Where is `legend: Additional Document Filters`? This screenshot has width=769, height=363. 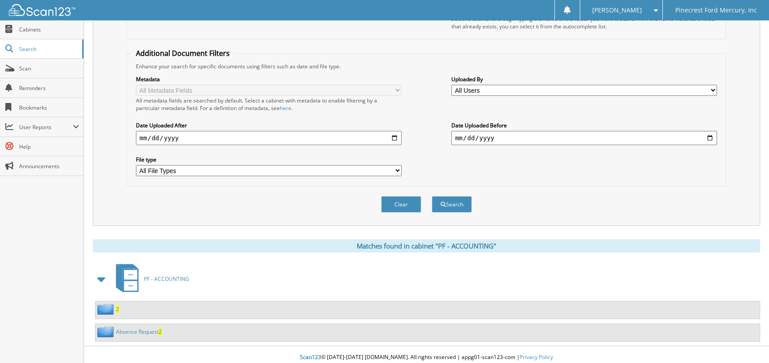 legend: Additional Document Filters is located at coordinates (183, 53).